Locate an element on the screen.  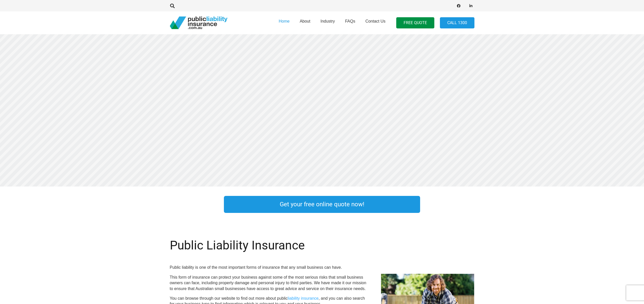
span: Industry is located at coordinates (328, 21).